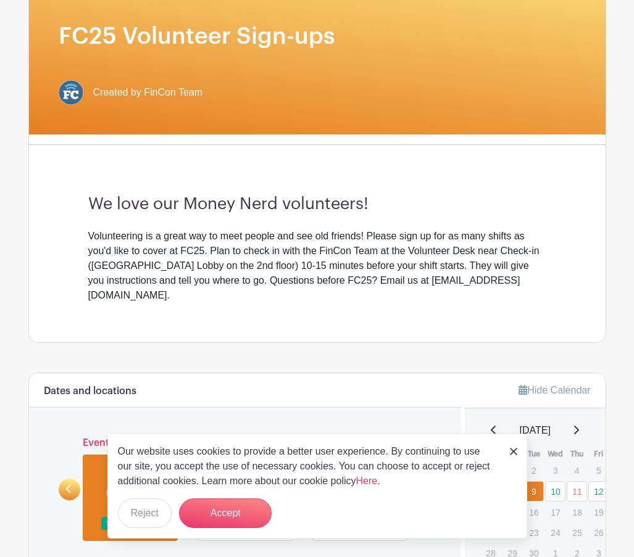 The image size is (634, 557). Describe the element at coordinates (577, 533) in the screenshot. I see `p: 25` at that location.